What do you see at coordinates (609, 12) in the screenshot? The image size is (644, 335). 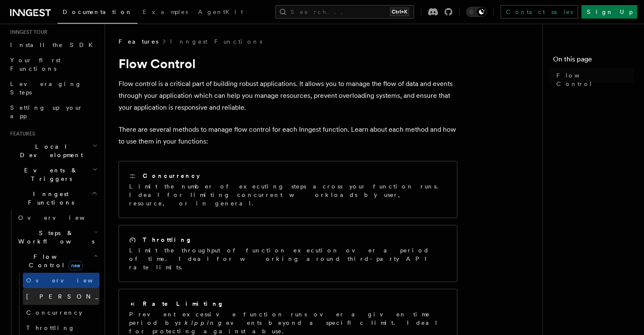 I see `a: Sign Up` at bounding box center [609, 12].